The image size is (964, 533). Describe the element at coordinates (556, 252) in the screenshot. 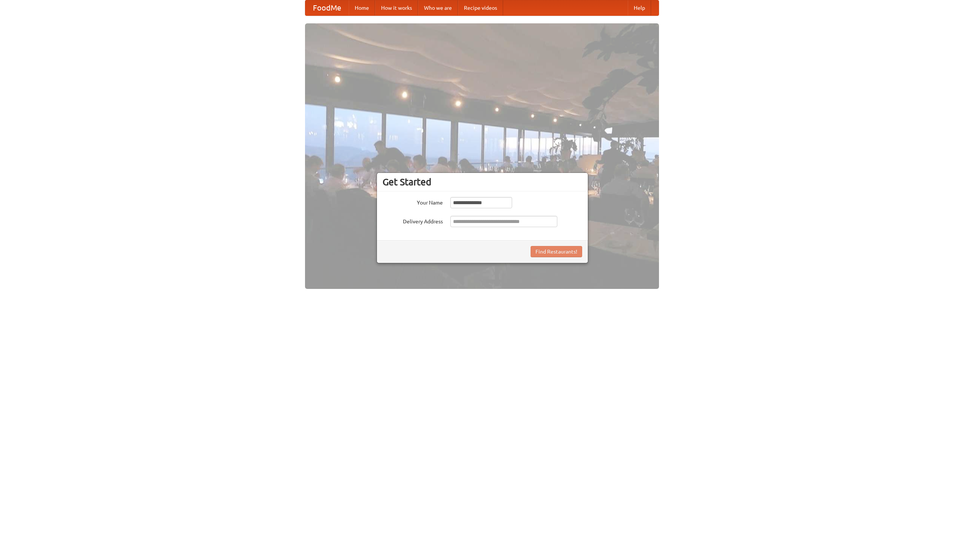

I see `button: Find Restaurants!` at that location.